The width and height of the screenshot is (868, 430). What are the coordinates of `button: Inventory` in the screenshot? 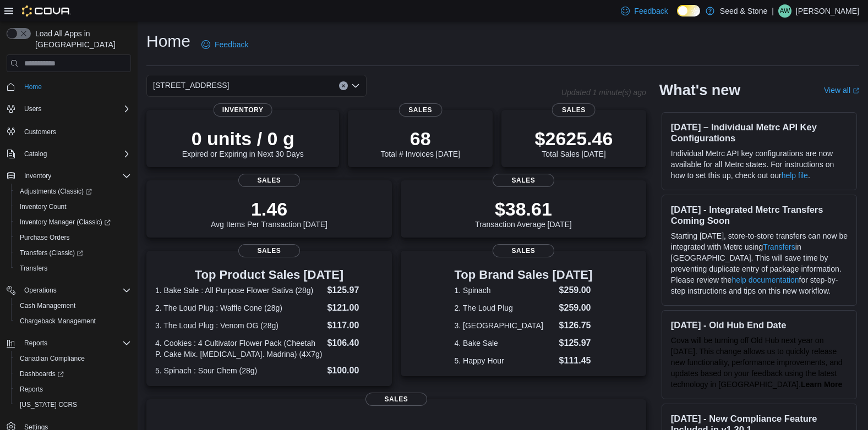 It's located at (69, 176).